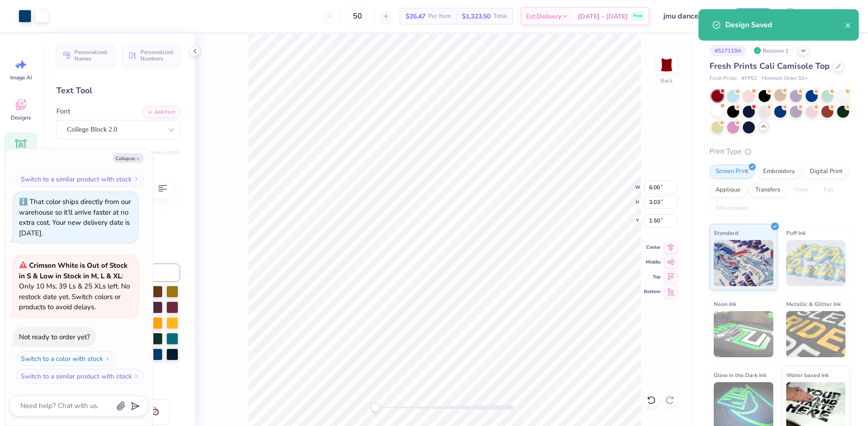  I want to click on span: Designs, so click(21, 118).